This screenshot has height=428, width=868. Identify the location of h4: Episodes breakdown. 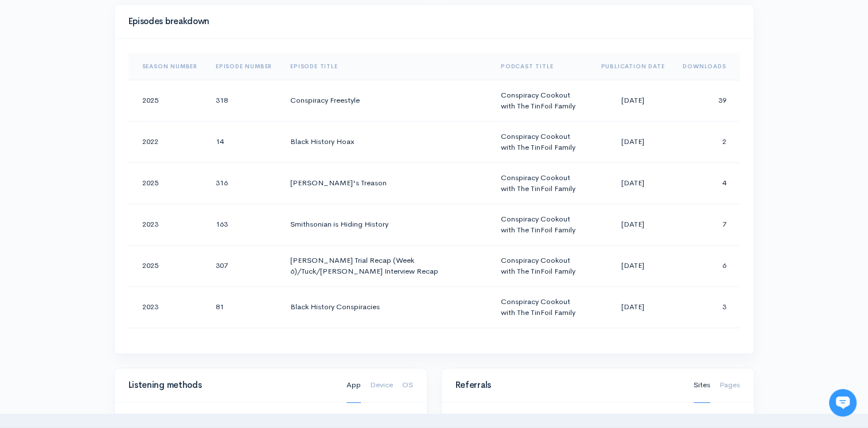
(431, 22).